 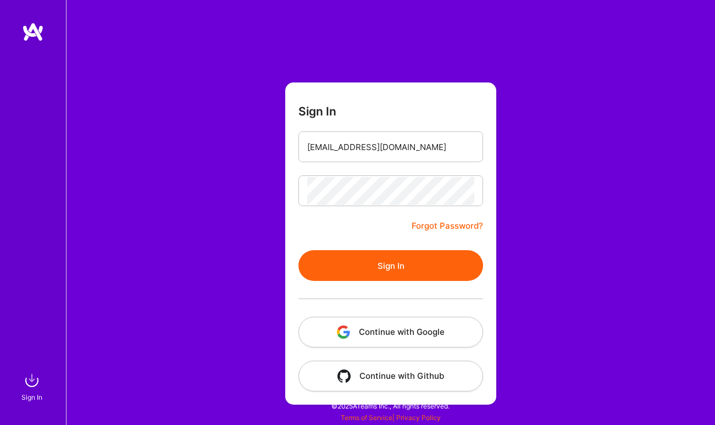 I want to click on button: Continue with Github, so click(x=391, y=376).